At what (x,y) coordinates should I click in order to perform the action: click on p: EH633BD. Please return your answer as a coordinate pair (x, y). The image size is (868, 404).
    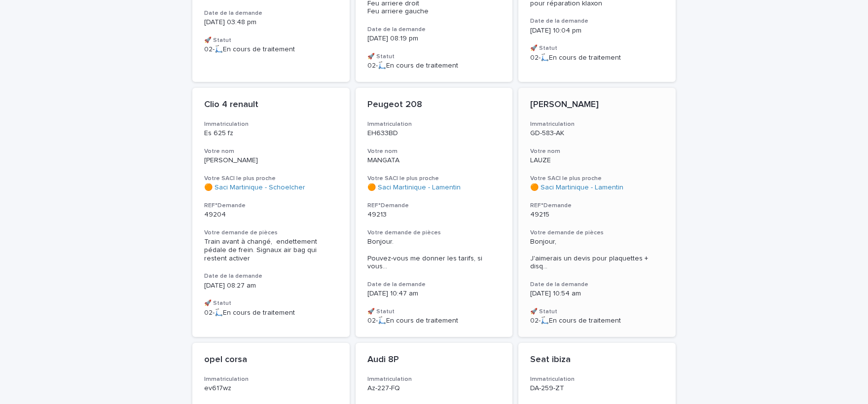
    Looking at the image, I should click on (434, 133).